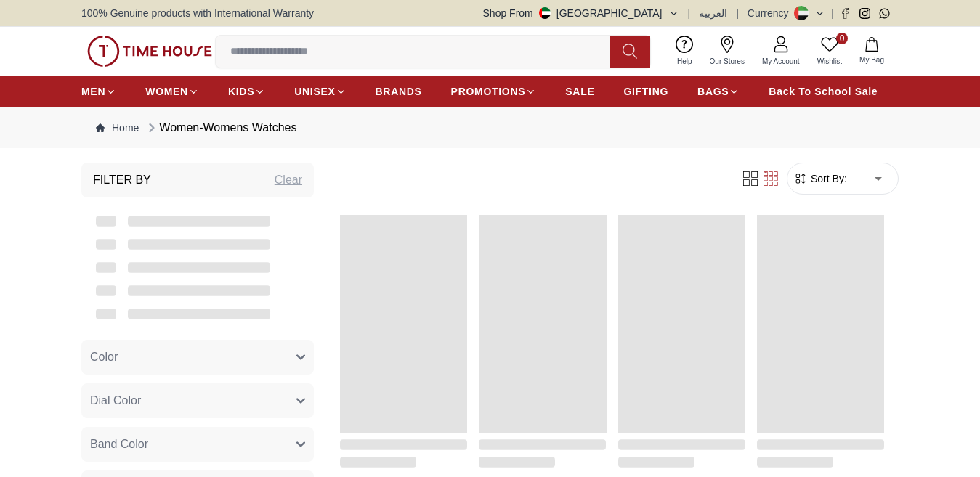 This screenshot has width=980, height=477. Describe the element at coordinates (820, 179) in the screenshot. I see `button: Sort By:` at that location.